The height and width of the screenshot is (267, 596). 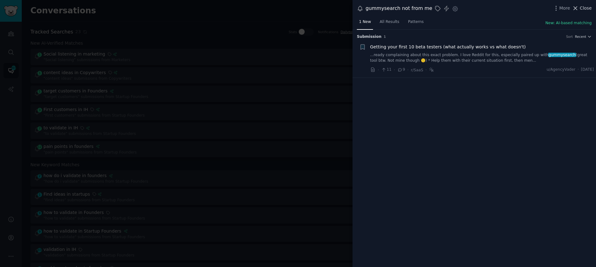 What do you see at coordinates (401, 70) in the screenshot?
I see `span: 9` at bounding box center [401, 70].